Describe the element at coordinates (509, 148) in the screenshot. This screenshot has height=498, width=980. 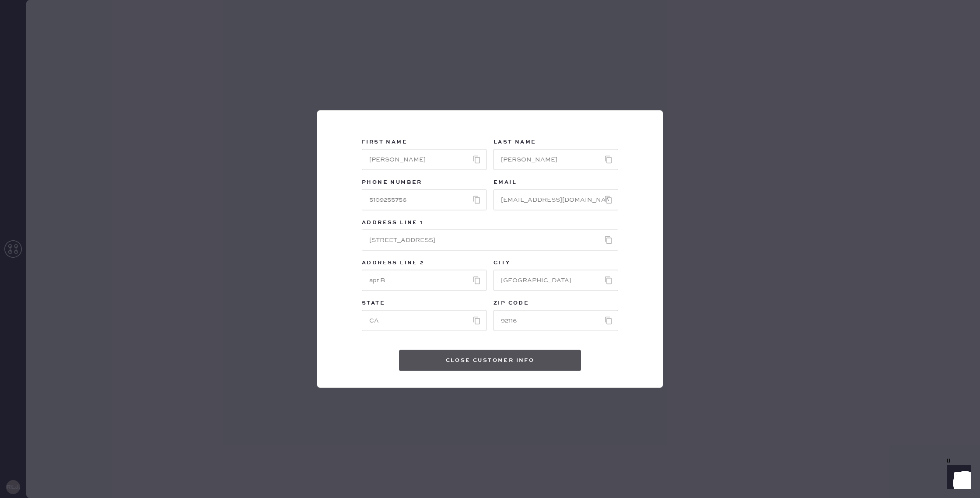
I see `th: Description` at that location.